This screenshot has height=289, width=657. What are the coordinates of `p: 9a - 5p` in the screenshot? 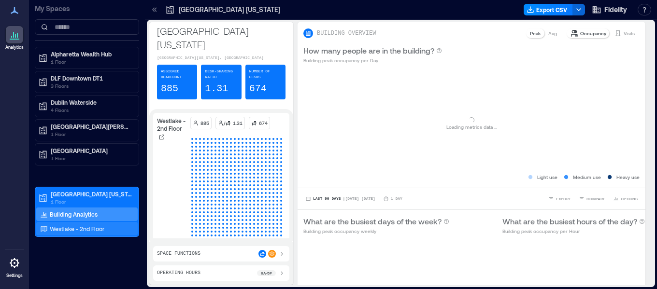 It's located at (266, 273).